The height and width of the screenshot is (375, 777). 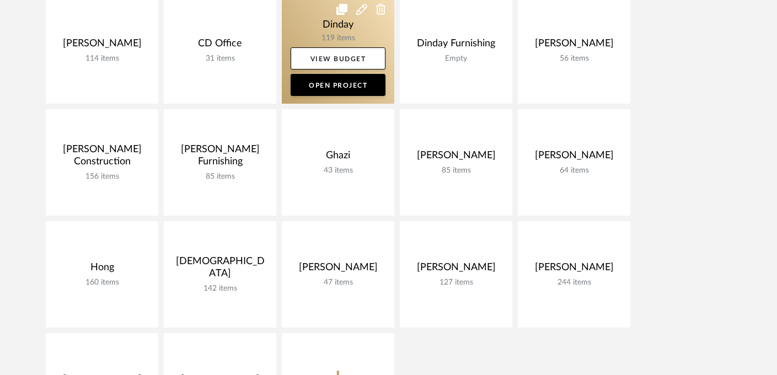 I want to click on div: Hong, so click(x=102, y=270).